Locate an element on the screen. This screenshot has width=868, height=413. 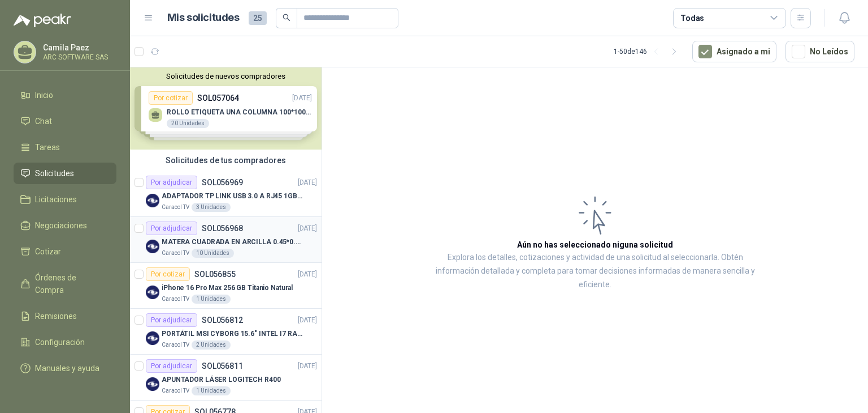
img: Logo peakr is located at coordinates (43, 20).